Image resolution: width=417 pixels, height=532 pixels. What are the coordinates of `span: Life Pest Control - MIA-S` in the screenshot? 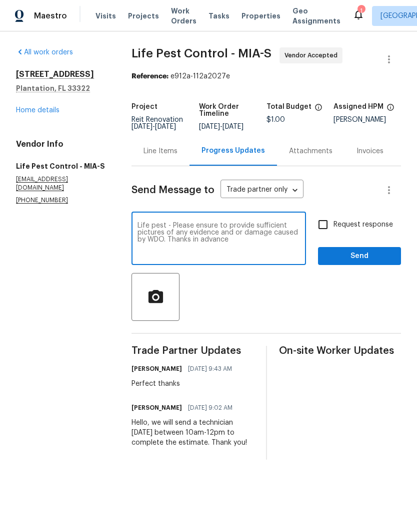 It's located at (201, 53).